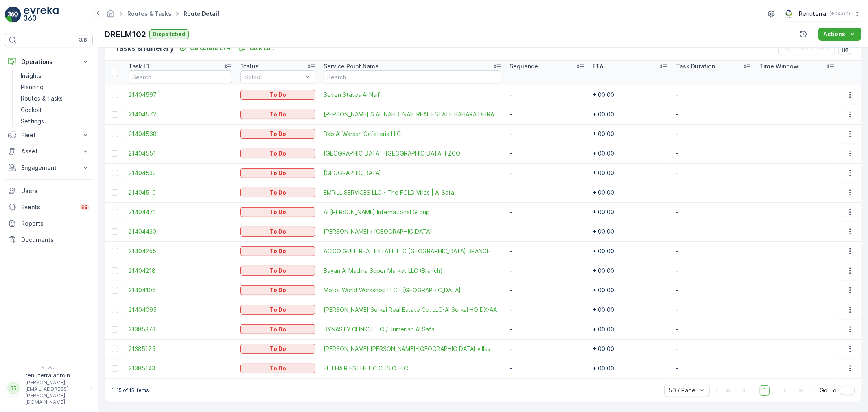 The width and height of the screenshot is (868, 412). I want to click on a: Events99, so click(48, 207).